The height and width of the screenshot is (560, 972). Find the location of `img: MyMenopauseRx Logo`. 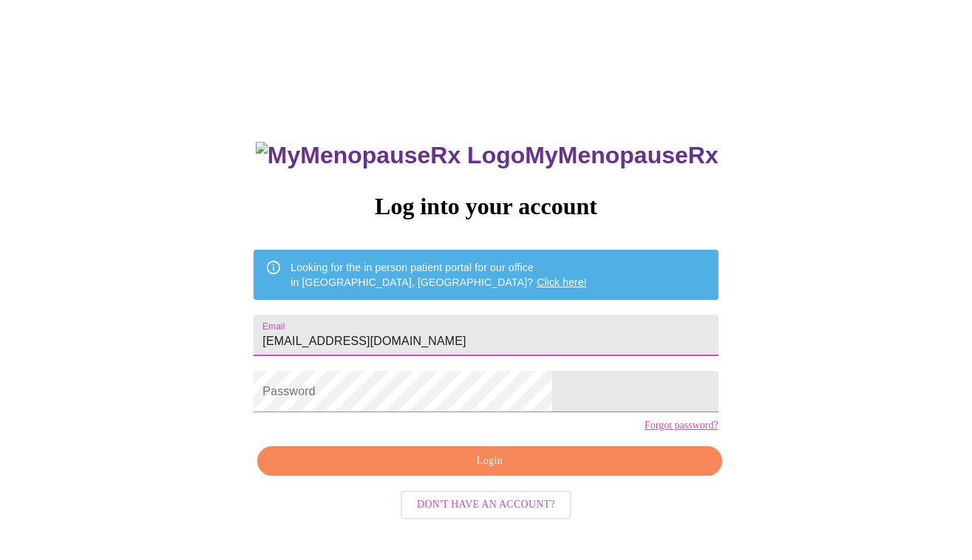

img: MyMenopauseRx Logo is located at coordinates (390, 155).